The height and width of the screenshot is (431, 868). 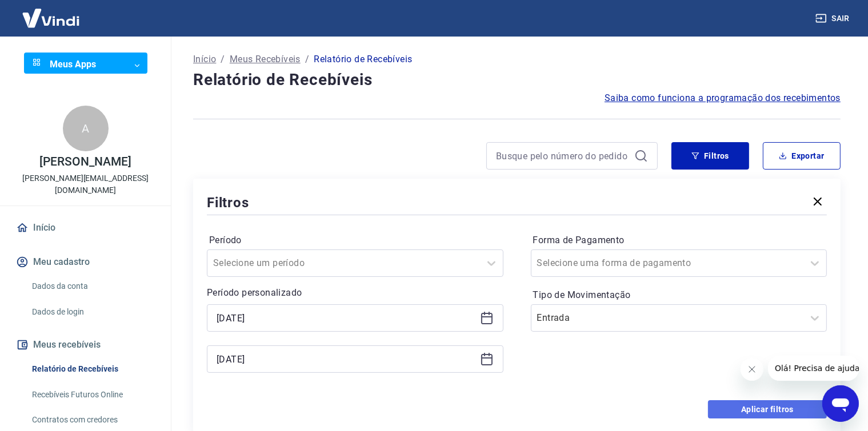 I want to click on a: Saiba como funciona a programação dos recebimentos, so click(x=722, y=98).